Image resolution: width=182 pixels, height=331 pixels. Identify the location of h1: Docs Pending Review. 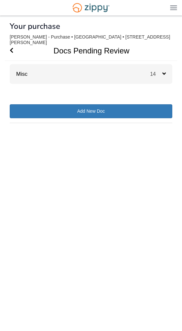
(87, 51).